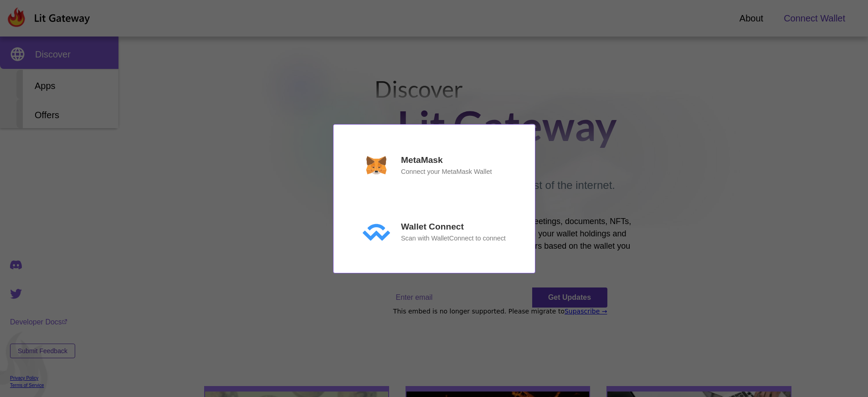 This screenshot has width=868, height=397. I want to click on img: svg+xml;base64,PHN2ZyBoZWlnaHQ9IjM1NSIgdmlld0JveD0iMCAwIDM5NyAzNTUiIHdpZHRoPSIzOTciIHhtbG5zPSJodH..., so click(377, 165).